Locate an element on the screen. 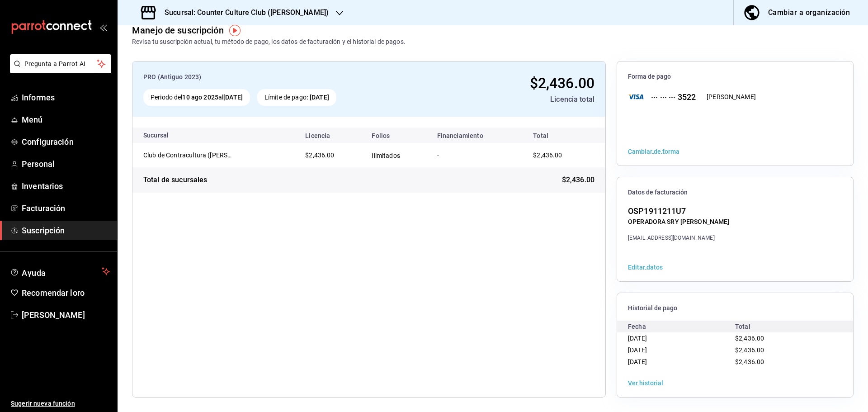  font: Facturación is located at coordinates (43, 208).